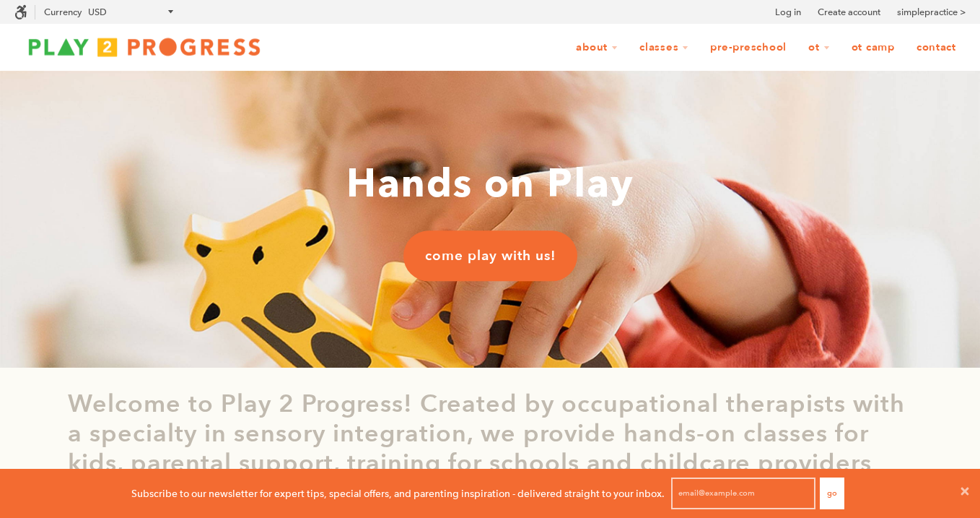 The height and width of the screenshot is (518, 980). Describe the element at coordinates (63, 11) in the screenshot. I see `label: Currency` at that location.